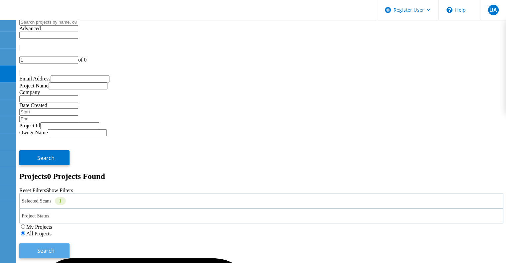 The width and height of the screenshot is (506, 263). Describe the element at coordinates (59, 190) in the screenshot. I see `a: Show Filters` at that location.